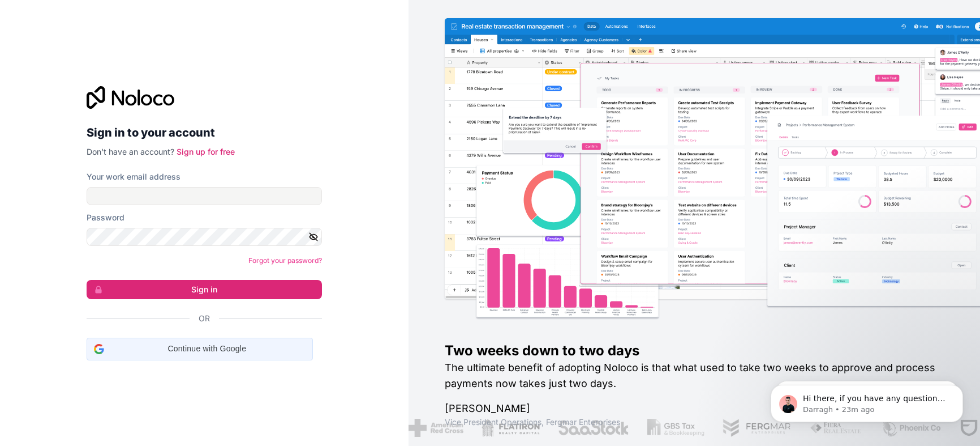 This screenshot has width=980, height=446. I want to click on h2: Sign in to your account, so click(204, 132).